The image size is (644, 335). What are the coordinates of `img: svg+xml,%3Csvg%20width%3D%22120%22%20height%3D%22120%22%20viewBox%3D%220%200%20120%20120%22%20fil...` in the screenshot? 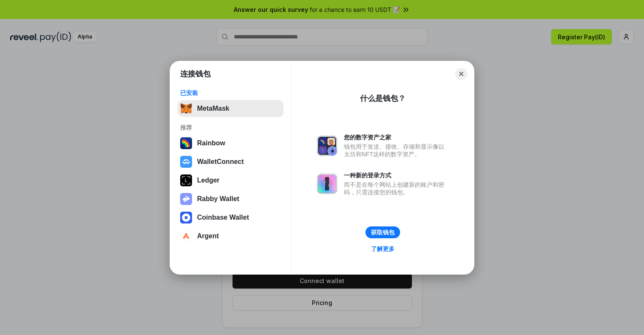 It's located at (186, 143).